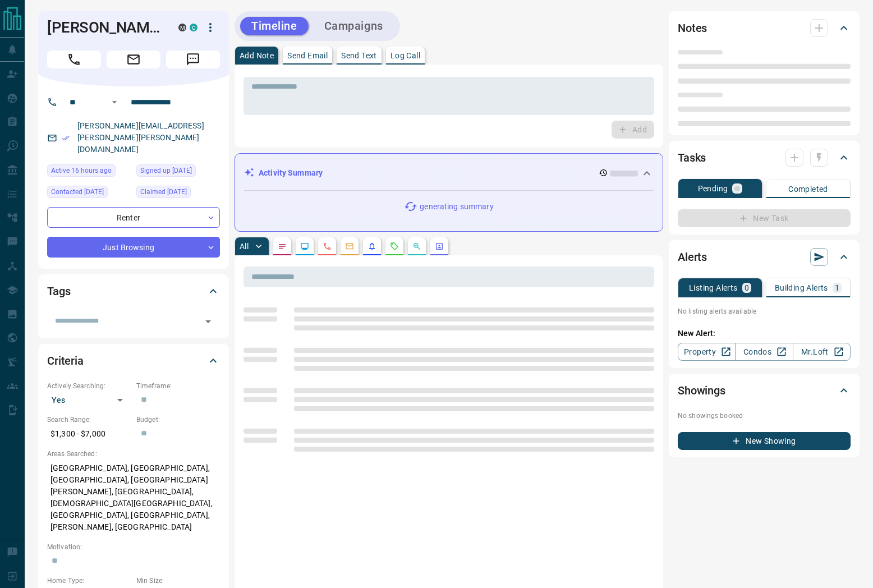  What do you see at coordinates (81, 171) in the screenshot?
I see `span: Active 16 hours ago` at bounding box center [81, 171].